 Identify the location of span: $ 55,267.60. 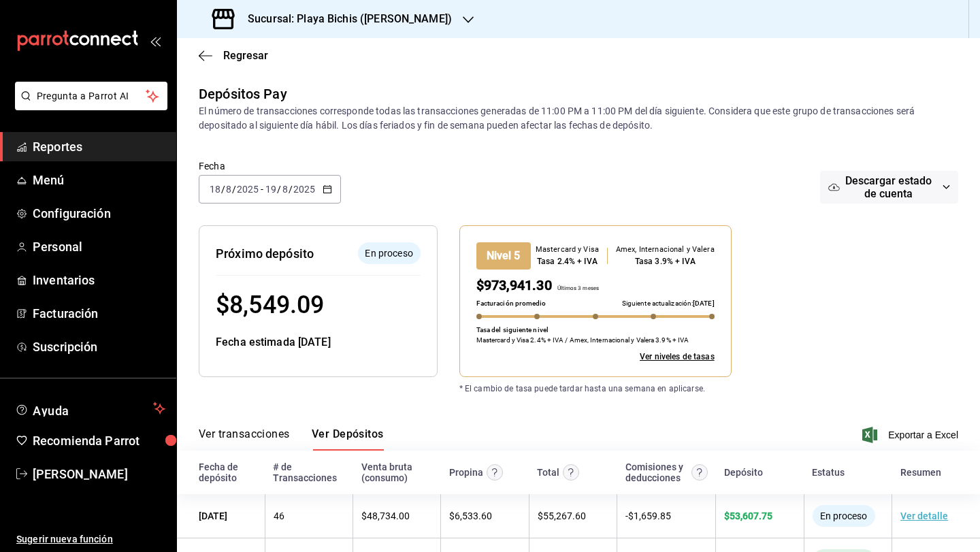
(561, 515).